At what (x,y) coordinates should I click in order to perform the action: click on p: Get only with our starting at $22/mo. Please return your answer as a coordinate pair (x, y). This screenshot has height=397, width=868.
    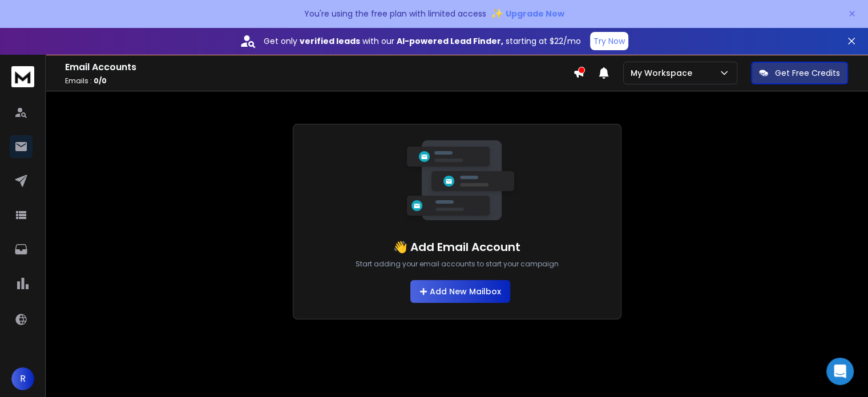
    Looking at the image, I should click on (422, 41).